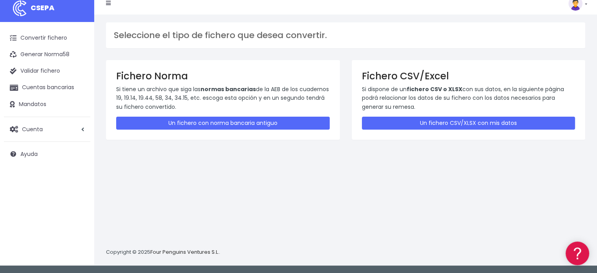 Image resolution: width=597 pixels, height=273 pixels. I want to click on a: Un fichero CSV/XLSX con mis datos, so click(469, 123).